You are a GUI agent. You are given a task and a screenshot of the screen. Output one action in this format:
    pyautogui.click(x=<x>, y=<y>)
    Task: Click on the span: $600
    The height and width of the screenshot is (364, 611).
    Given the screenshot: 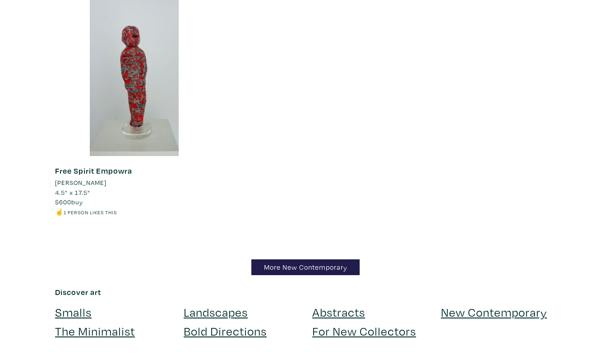 What is the action you would take?
    pyautogui.click(x=63, y=202)
    